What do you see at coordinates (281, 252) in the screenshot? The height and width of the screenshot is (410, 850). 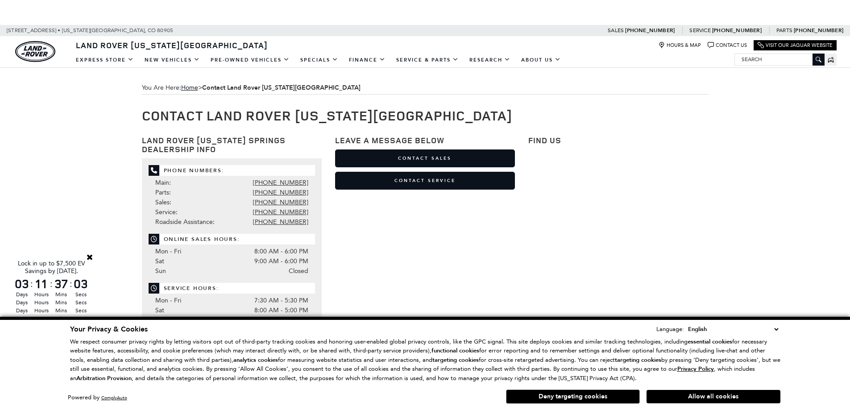 I see `span: 8:00 AM - 6:00 PM` at bounding box center [281, 252].